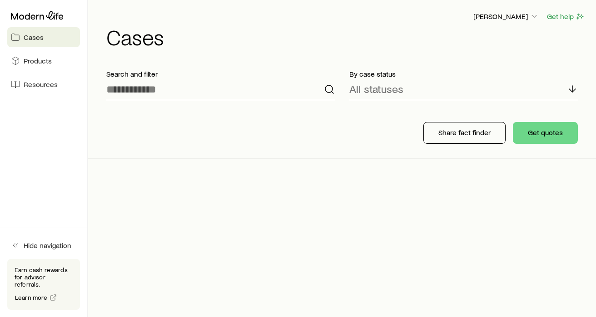 The height and width of the screenshot is (317, 596). I want to click on p: Share fact finder, so click(464, 133).